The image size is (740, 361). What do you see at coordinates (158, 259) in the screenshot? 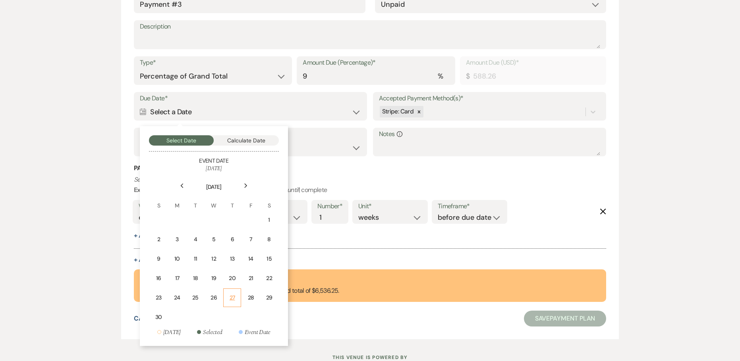
I see `div: 9` at bounding box center [158, 259].